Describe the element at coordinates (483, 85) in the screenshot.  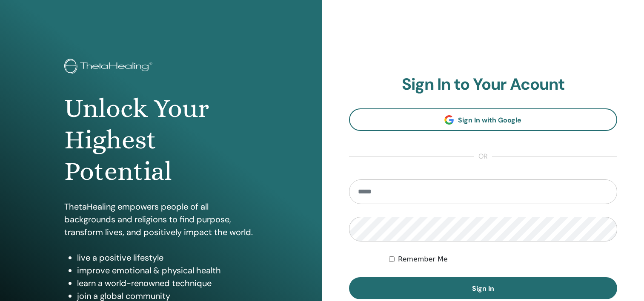
I see `h2: Sign In to Your Acount` at that location.